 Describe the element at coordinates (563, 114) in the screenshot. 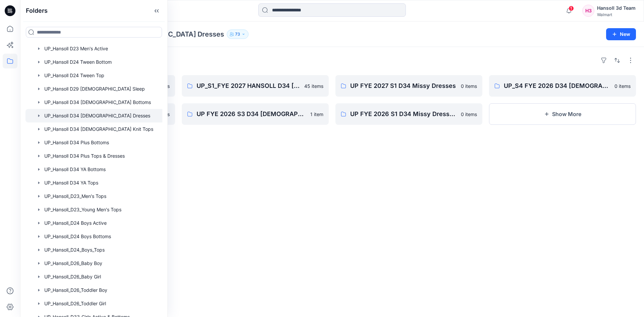

I see `button: Show More` at that location.